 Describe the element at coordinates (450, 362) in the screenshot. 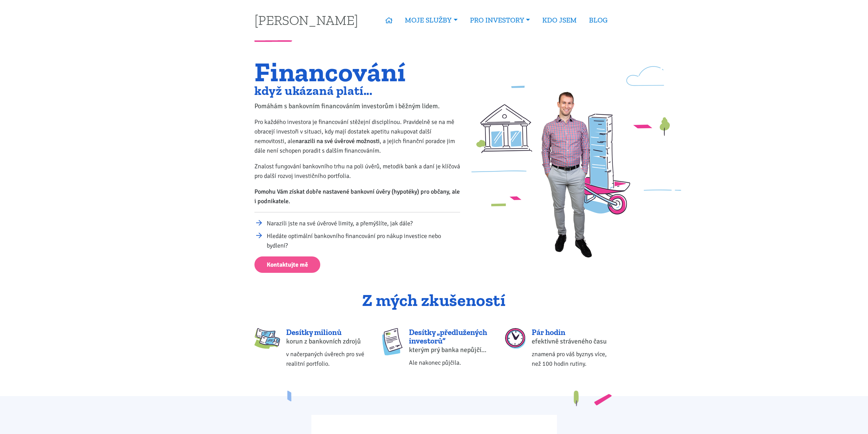

I see `div: Ale nakonec půjčila.` at that location.